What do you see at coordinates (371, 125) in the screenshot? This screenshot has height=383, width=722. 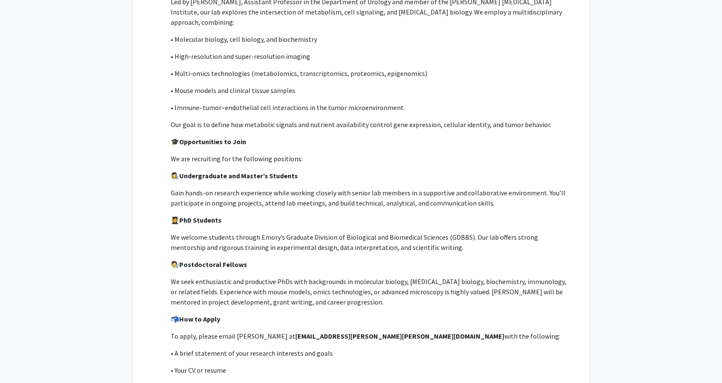 I see `p: Our goal is to define how metabolic signals and nutrient availability control gene expression, ce...` at bounding box center [371, 125].